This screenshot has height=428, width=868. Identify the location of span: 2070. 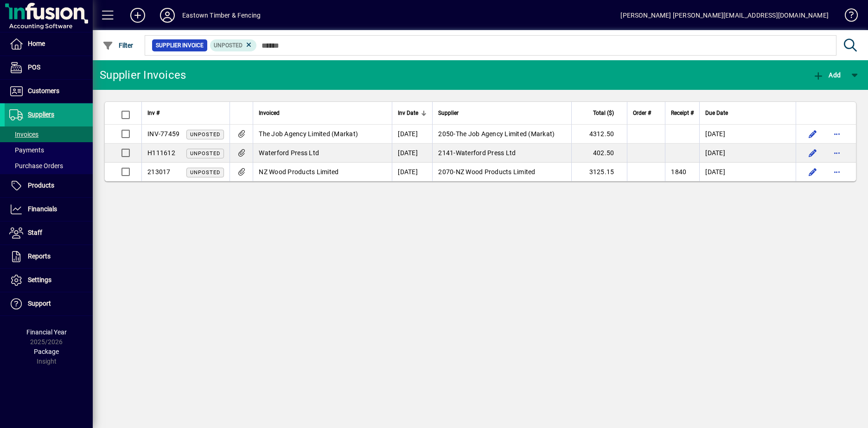
(445, 172).